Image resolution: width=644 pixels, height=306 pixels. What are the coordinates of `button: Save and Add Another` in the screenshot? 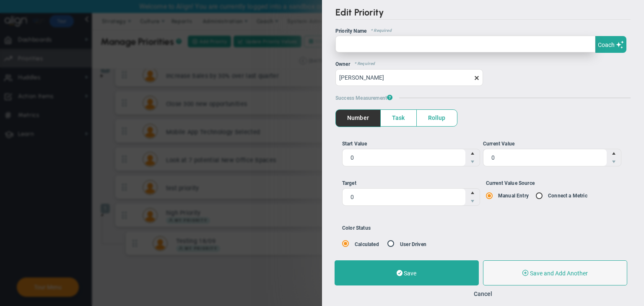 It's located at (555, 273).